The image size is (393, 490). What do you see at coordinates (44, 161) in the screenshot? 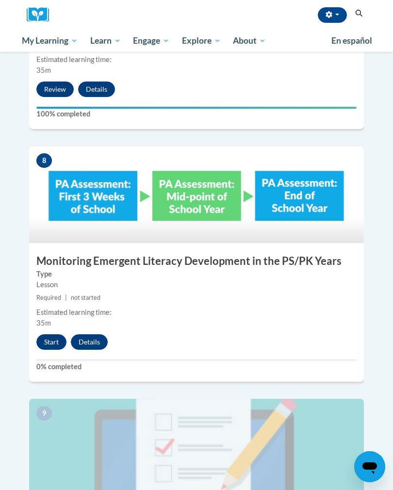
I see `span: 8` at bounding box center [44, 161].